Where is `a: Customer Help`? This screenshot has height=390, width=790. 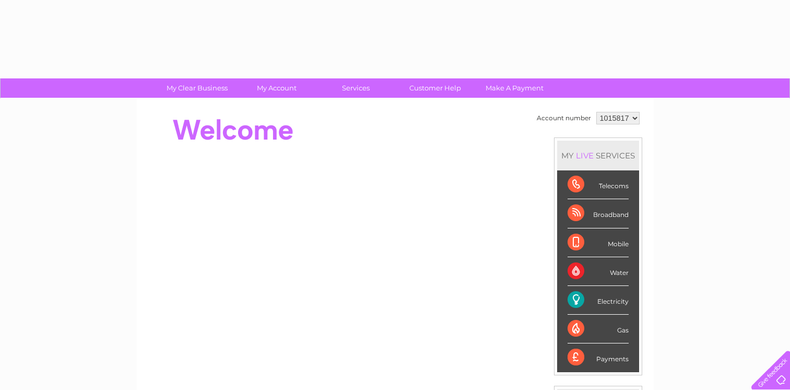 a: Customer Help is located at coordinates (435, 88).